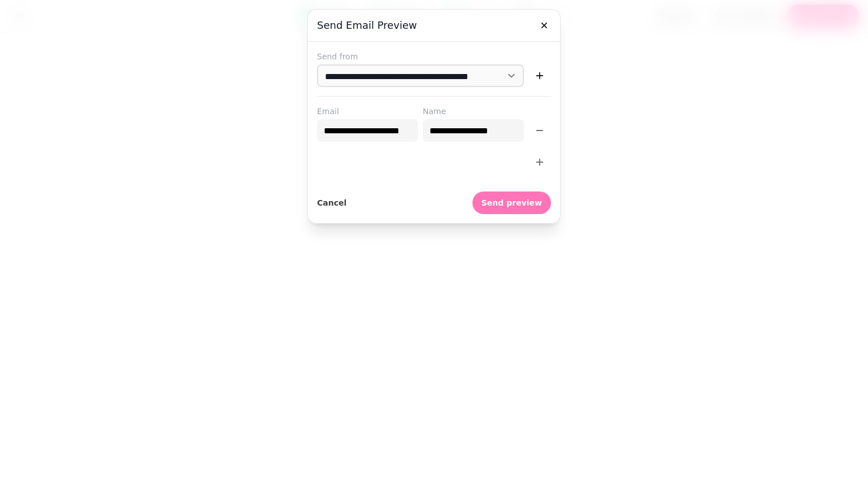 This screenshot has width=868, height=483. What do you see at coordinates (473, 111) in the screenshot?
I see `label: Name` at bounding box center [473, 111].